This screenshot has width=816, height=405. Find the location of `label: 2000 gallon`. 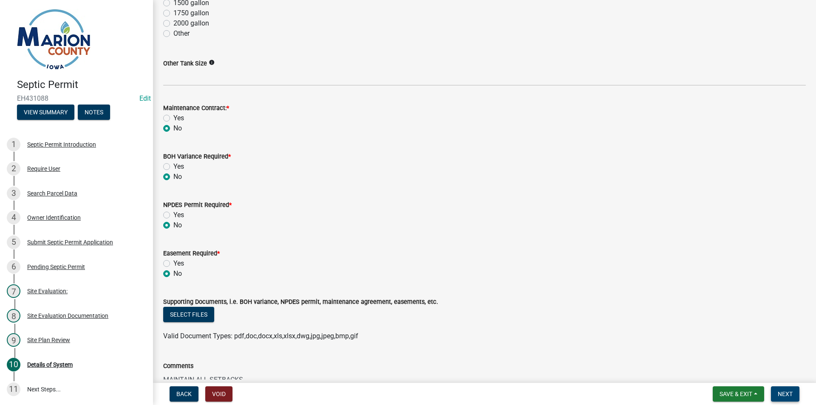

label: 2000 gallon is located at coordinates (191, 23).